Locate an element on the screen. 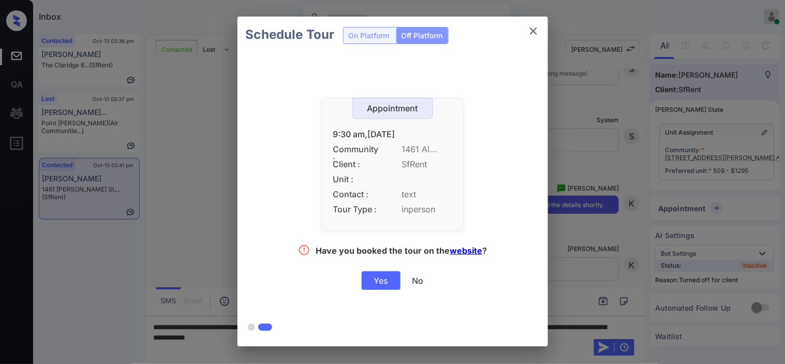 This screenshot has height=364, width=785. div: Have you booked the tour on the ? is located at coordinates (401, 251).